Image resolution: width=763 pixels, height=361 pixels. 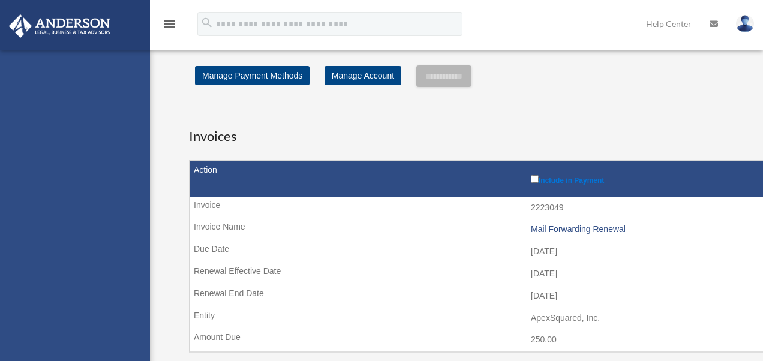 I want to click on img: Anderson Advisors Platinum Portal, so click(x=59, y=26).